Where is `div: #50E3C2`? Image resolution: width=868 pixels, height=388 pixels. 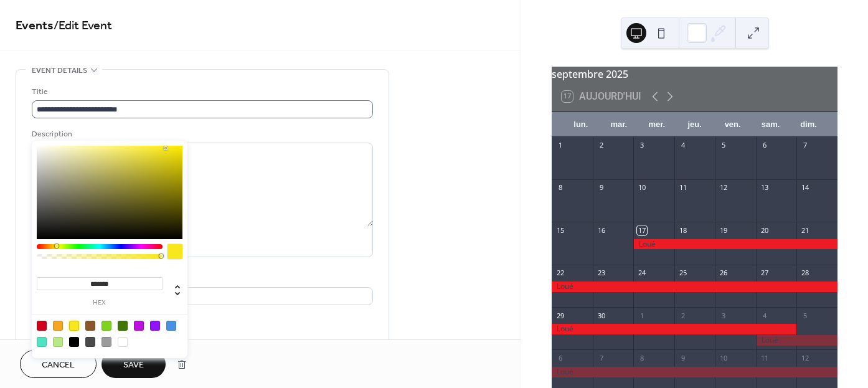
div: #50E3C2 is located at coordinates (42, 342).